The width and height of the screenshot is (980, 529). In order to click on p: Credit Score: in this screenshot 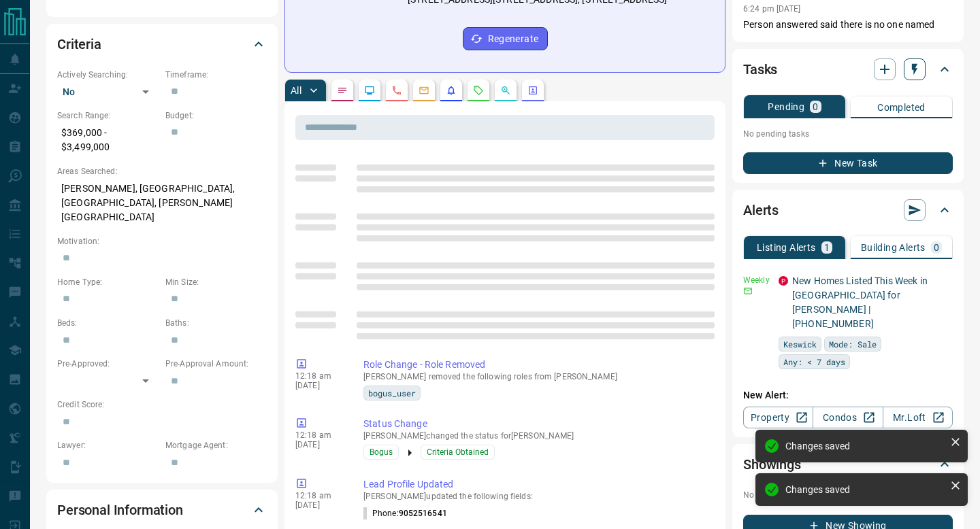, I will do `click(162, 404)`.